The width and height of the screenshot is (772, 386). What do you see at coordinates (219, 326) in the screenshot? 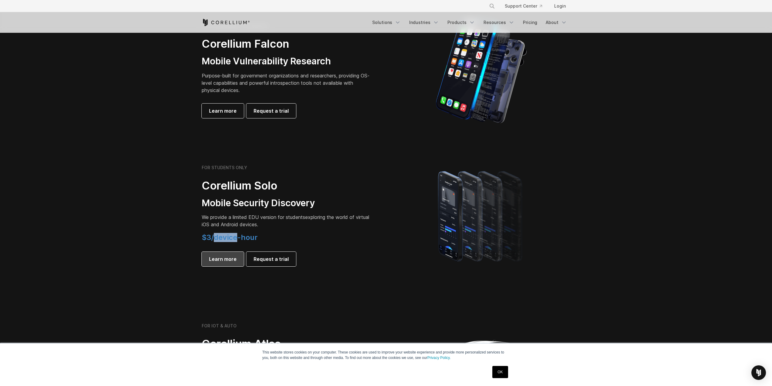
I see `h6: FOR IOT & AUTO` at bounding box center [219, 326].